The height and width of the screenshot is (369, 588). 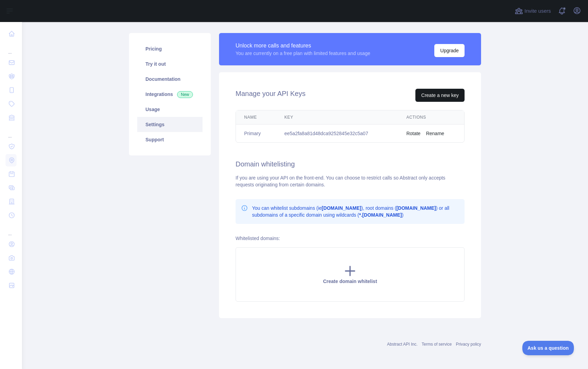 What do you see at coordinates (431, 117) in the screenshot?
I see `th: Actions` at bounding box center [431, 117].